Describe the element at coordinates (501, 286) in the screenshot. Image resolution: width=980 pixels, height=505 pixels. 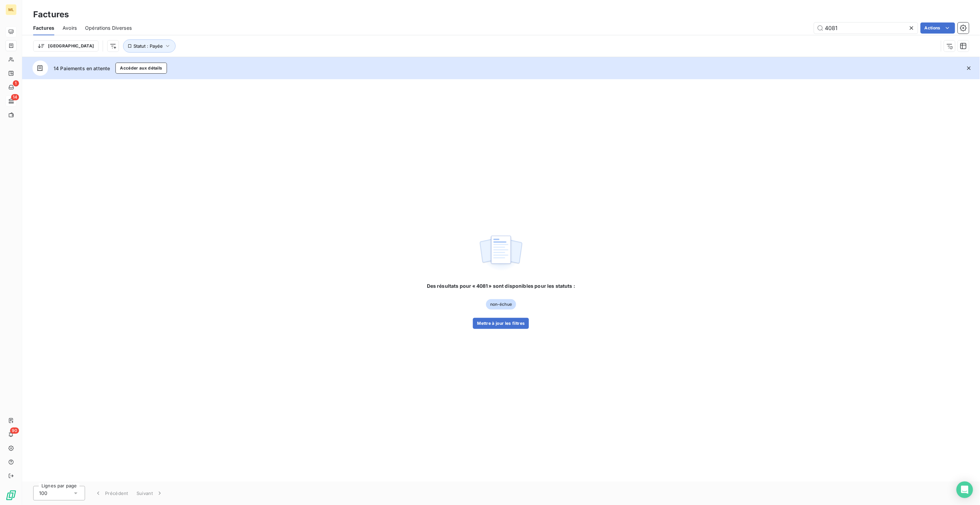
I see `span: Des résultats pour « 4081 » sont disponibles pour les statuts :` at that location.